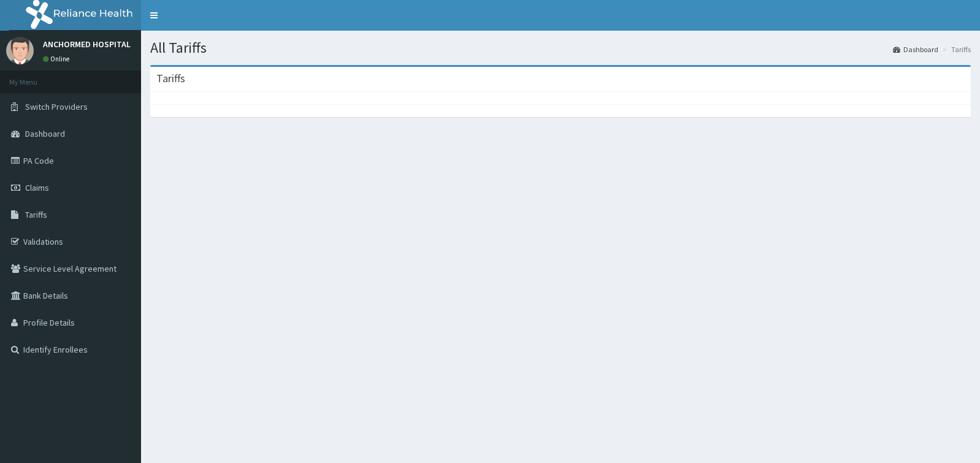 The height and width of the screenshot is (463, 980). Describe the element at coordinates (37, 187) in the screenshot. I see `span: Claims` at that location.